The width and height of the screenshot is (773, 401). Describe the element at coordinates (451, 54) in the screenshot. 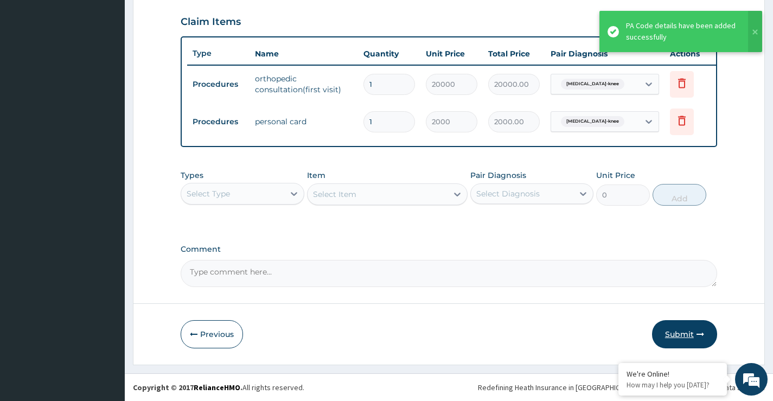

I see `th: Unit Price` at that location.